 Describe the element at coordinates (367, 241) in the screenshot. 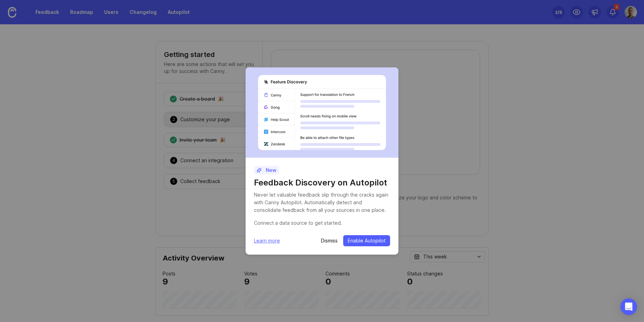

I see `button: Enable Autopilot` at that location.